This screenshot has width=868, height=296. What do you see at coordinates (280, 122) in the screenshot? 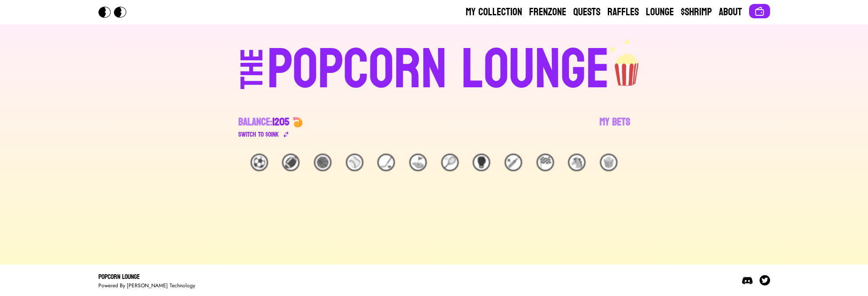
I see `span: 1205` at bounding box center [280, 122].